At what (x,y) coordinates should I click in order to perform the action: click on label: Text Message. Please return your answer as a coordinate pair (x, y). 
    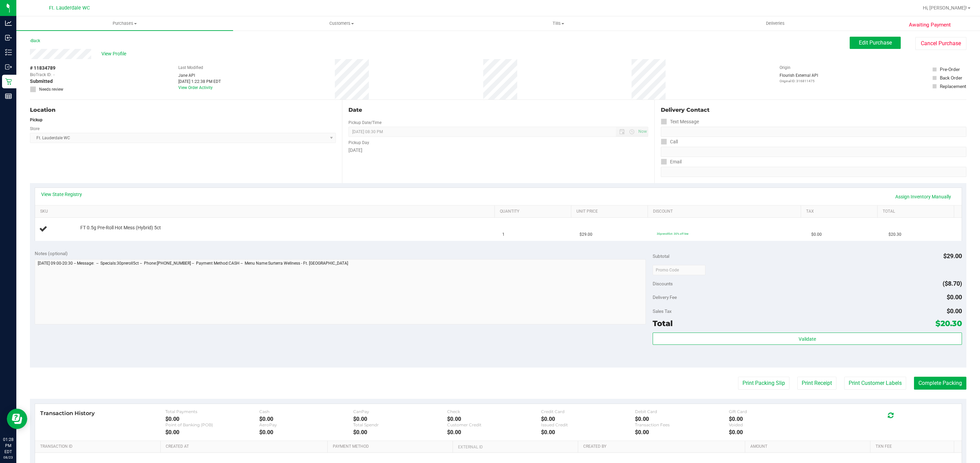
    Looking at the image, I should click on (680, 122).